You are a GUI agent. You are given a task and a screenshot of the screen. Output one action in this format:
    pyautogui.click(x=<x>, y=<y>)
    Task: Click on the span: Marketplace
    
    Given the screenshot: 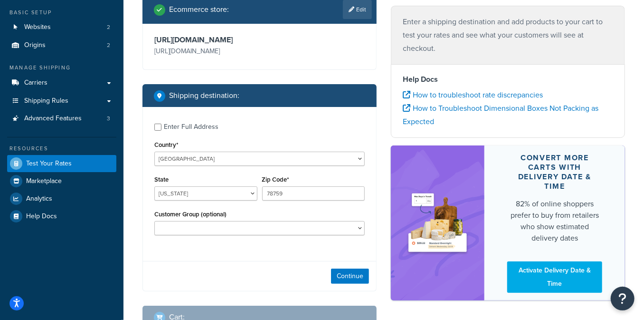 What is the action you would take?
    pyautogui.click(x=44, y=181)
    